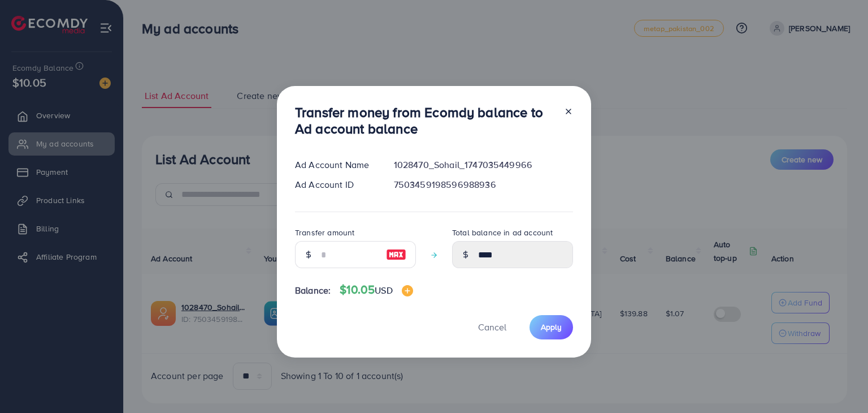  Describe the element at coordinates (503, 232) in the screenshot. I see `label: Total balance in ad account` at that location.